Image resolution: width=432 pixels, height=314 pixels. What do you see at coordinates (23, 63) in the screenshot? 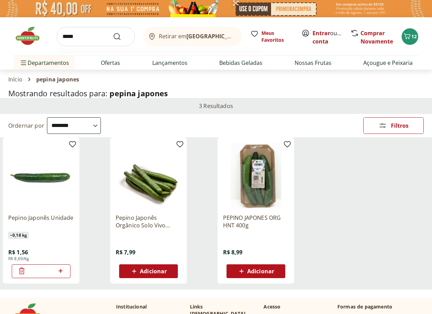
I see `button: Menu` at bounding box center [23, 63].